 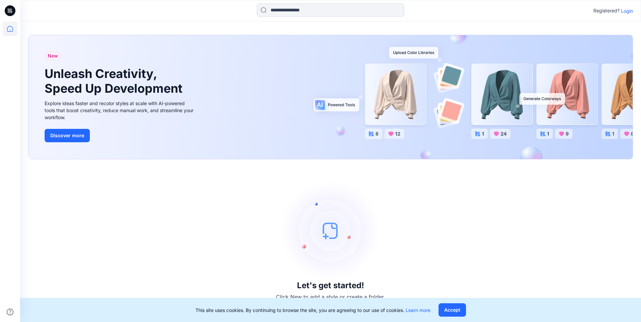 What do you see at coordinates (452, 310) in the screenshot?
I see `button: Accept` at bounding box center [452, 310].